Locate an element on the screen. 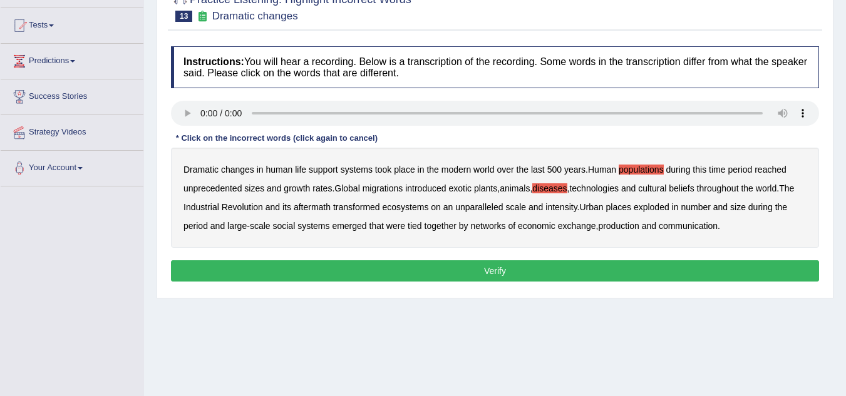 The height and width of the screenshot is (396, 846). b: support is located at coordinates (323, 170).